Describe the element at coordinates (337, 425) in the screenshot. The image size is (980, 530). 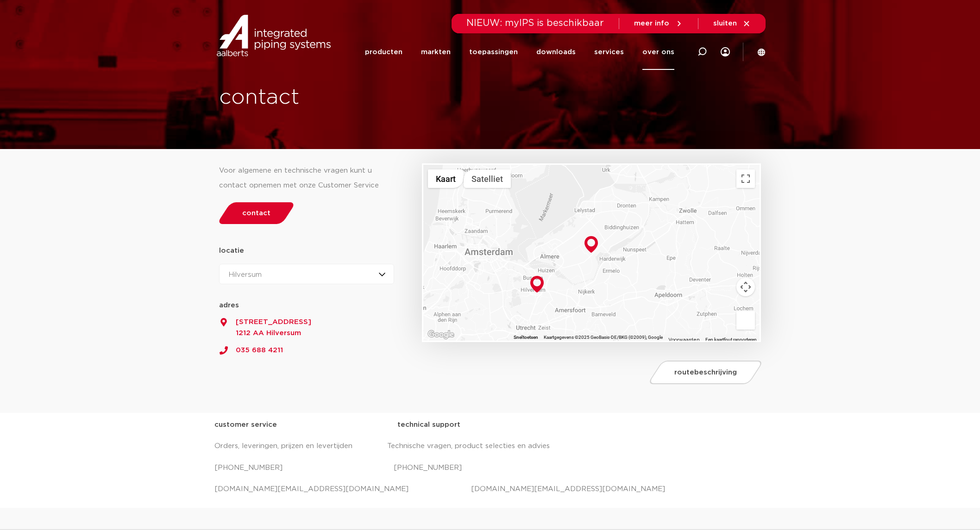
I see `strong: customer service technical support` at that location.